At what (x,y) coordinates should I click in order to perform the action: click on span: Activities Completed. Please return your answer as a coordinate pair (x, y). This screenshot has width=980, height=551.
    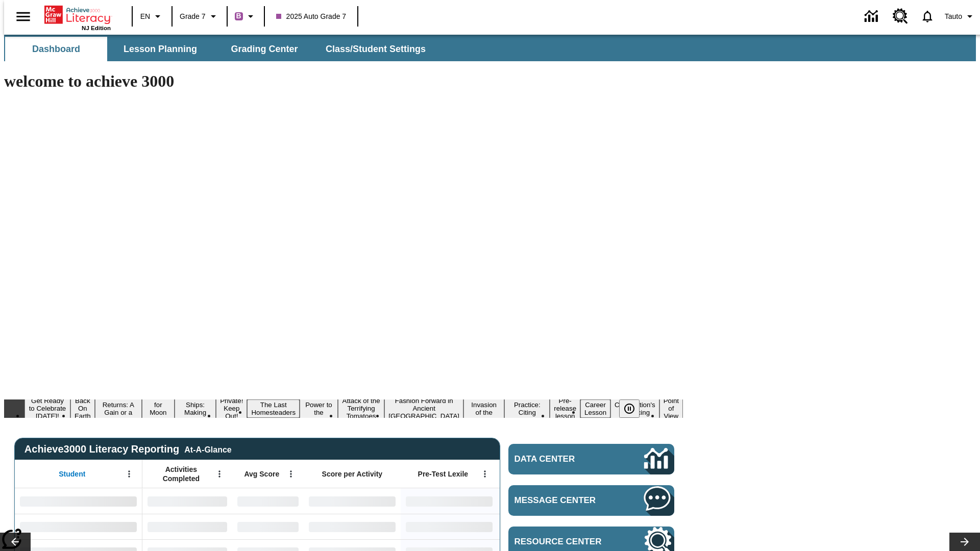
    Looking at the image, I should click on (181, 474).